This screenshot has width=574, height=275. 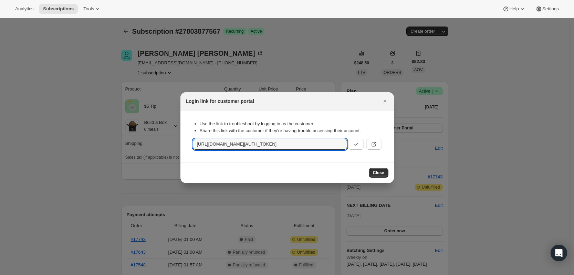 I want to click on button: Analytics, so click(x=24, y=9).